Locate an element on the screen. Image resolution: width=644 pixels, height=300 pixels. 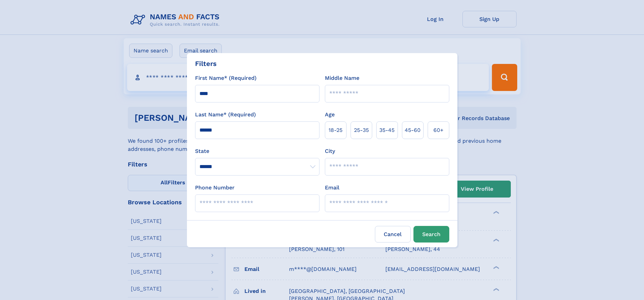
button: Search is located at coordinates (432, 234).